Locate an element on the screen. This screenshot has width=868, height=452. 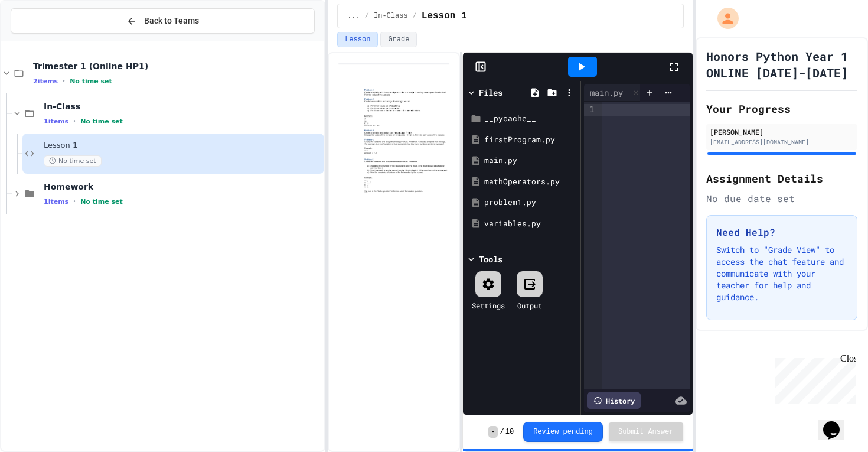
div: 1 is located at coordinates (590, 110).